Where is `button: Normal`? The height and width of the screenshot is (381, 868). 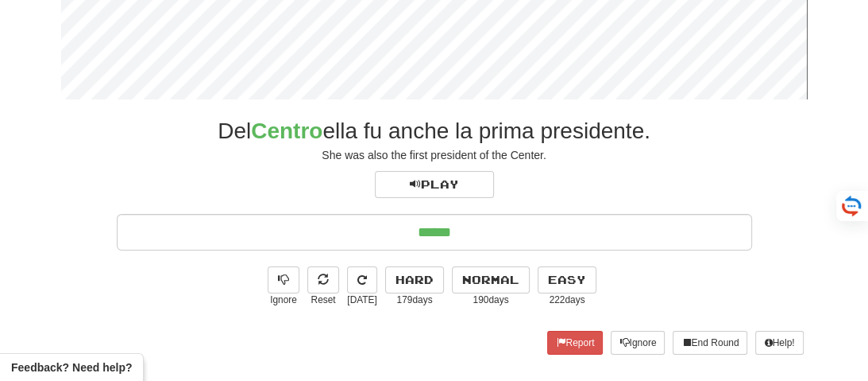 button: Normal is located at coordinates (491, 280).